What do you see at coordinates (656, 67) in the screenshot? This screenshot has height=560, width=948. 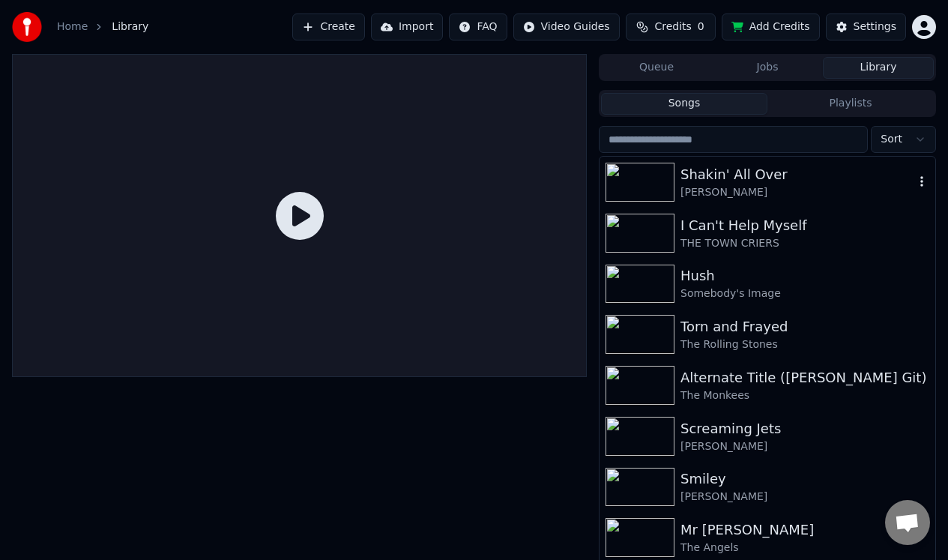 I see `button: Queue` at bounding box center [656, 67].